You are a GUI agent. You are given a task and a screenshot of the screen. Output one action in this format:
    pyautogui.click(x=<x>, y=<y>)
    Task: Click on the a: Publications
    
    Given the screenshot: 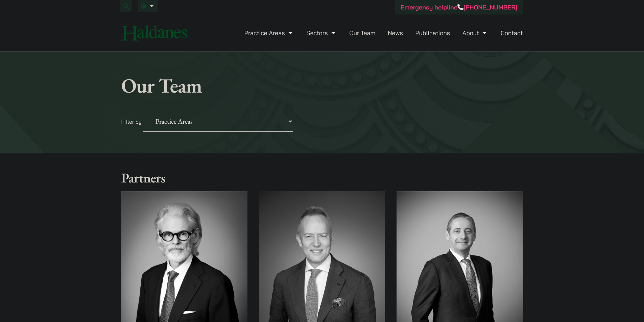 What is the action you would take?
    pyautogui.click(x=433, y=33)
    